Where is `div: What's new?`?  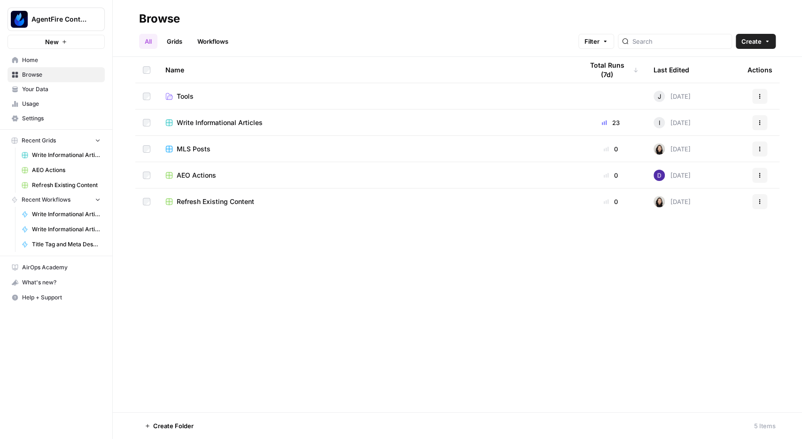 div: What's new? is located at coordinates (56, 282).